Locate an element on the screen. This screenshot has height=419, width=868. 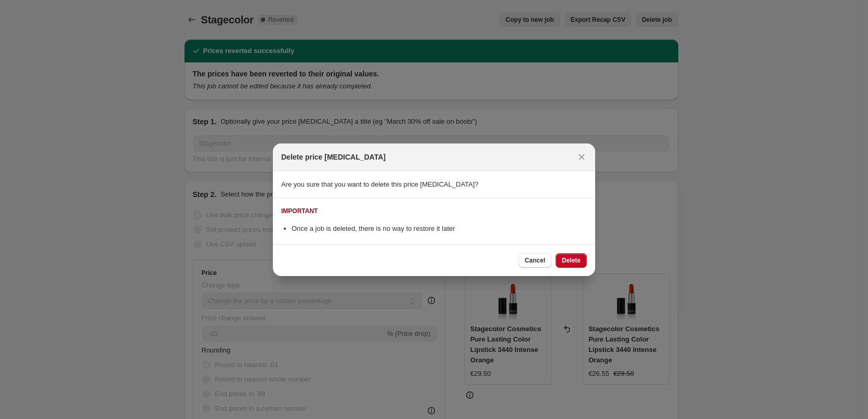
span: Delete is located at coordinates (571, 260).